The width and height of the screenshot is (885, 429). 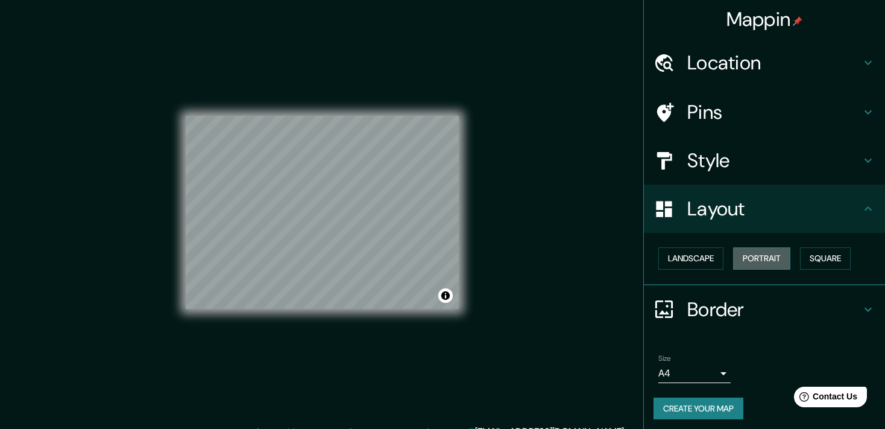 What do you see at coordinates (322, 212) in the screenshot?
I see `canvas: Map` at bounding box center [322, 212].